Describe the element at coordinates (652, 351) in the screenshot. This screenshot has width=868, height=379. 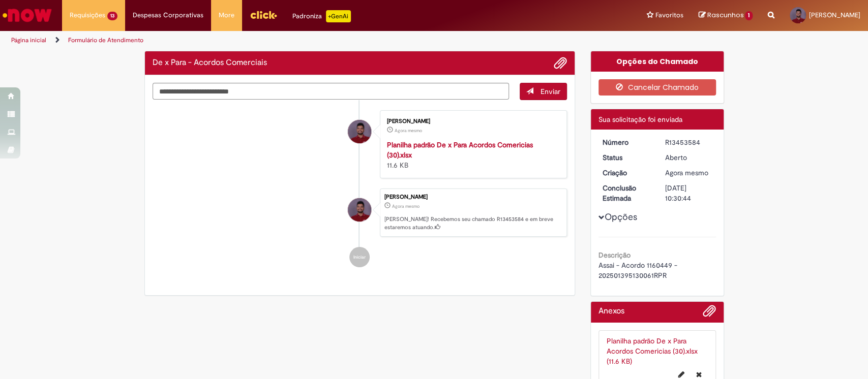
I see `a: Planilha padrão De x Para Acordos Comericias (30).xlsx (11.6 KB)` at that location.